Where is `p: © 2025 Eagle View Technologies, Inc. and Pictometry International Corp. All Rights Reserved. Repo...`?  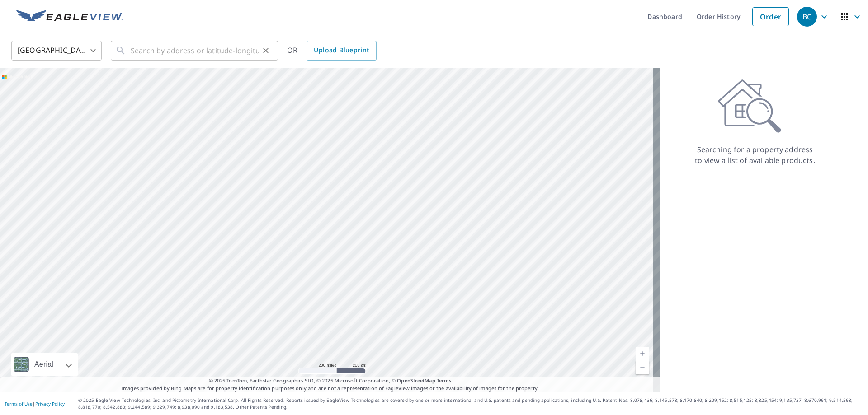 p: © 2025 Eagle View Technologies, Inc. and Pictometry International Corp. All Rights Reserved. Repo... is located at coordinates (471, 404).